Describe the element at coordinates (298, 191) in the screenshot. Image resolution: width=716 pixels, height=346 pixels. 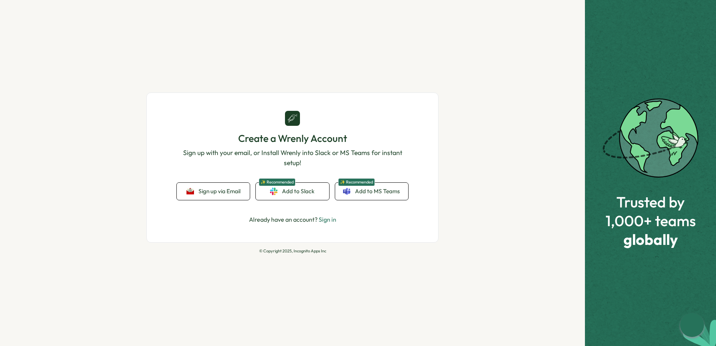
I see `span: Add to Slack` at that location.